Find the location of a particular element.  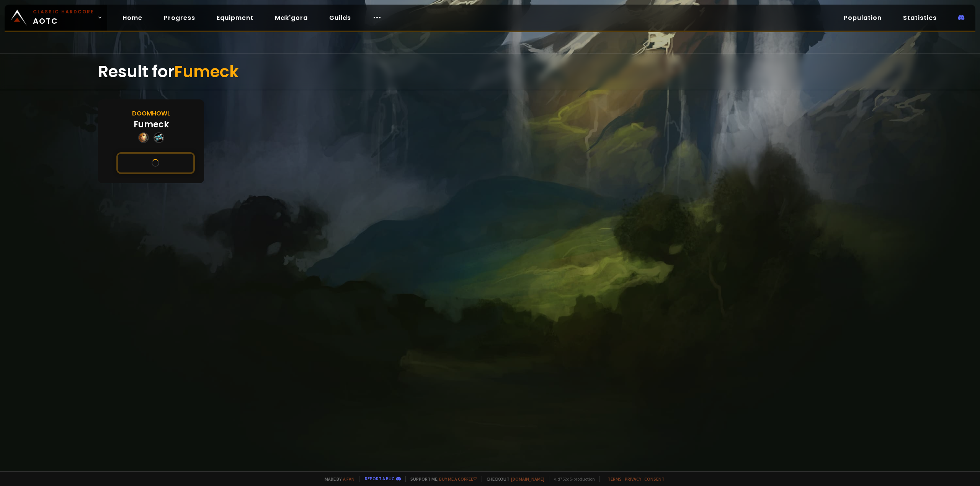

a: Privacy is located at coordinates (633, 479).